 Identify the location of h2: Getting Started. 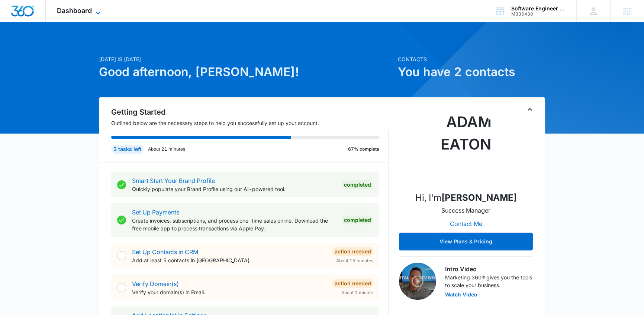
(250, 112).